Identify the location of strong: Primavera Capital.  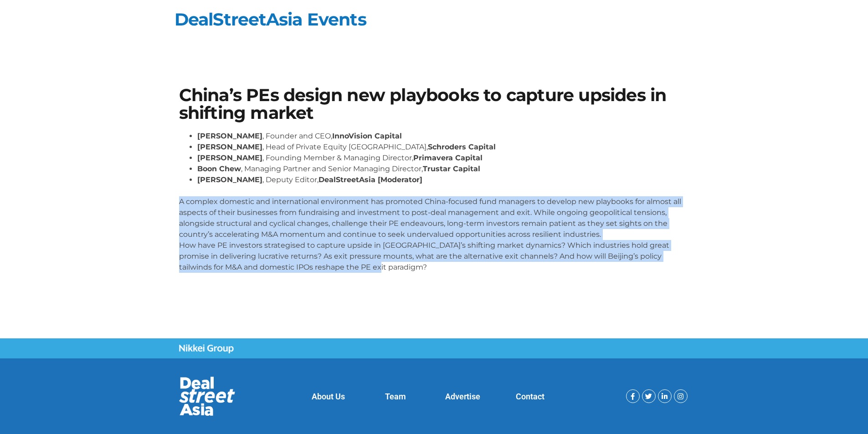
(448, 158).